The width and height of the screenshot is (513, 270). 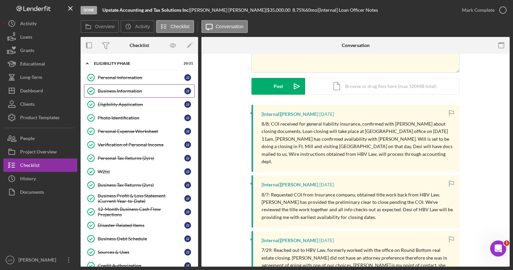 What do you see at coordinates (311, 10) in the screenshot?
I see `div: 60 mo` at bounding box center [311, 10].